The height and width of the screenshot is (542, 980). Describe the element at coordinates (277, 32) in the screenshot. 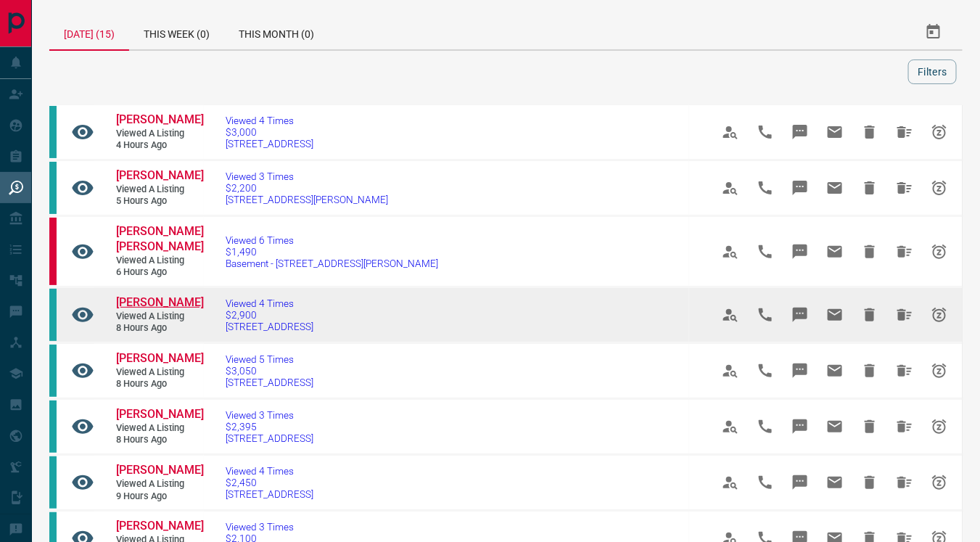

I see `div: This Month (0)` at that location.